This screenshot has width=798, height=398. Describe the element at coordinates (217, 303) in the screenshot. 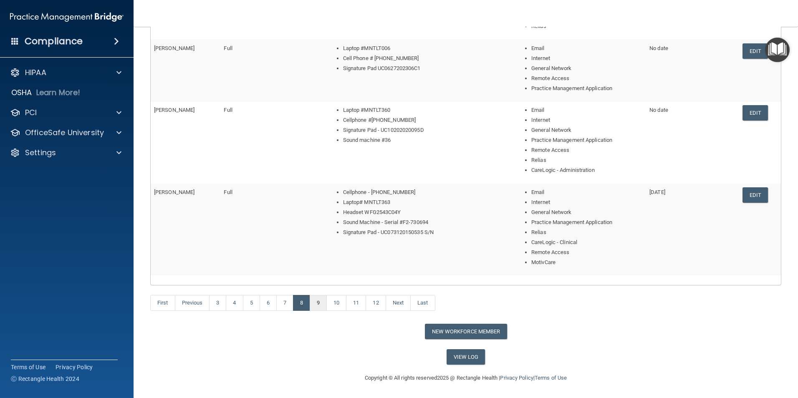

I see `a: 3` at that location.